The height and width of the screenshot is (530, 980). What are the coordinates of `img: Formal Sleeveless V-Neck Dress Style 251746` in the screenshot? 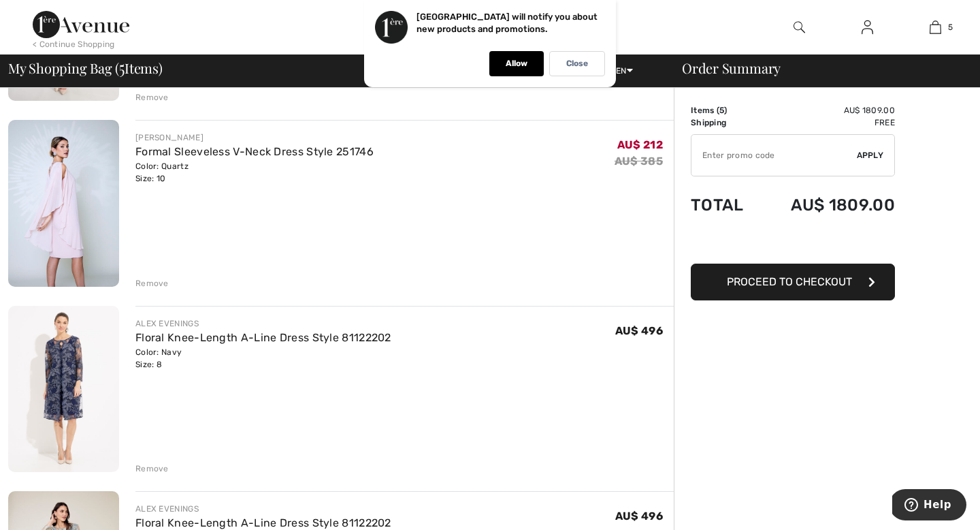 It's located at (63, 203).